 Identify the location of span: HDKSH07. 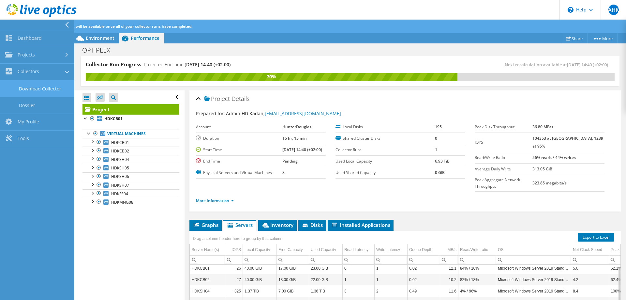
(120, 185).